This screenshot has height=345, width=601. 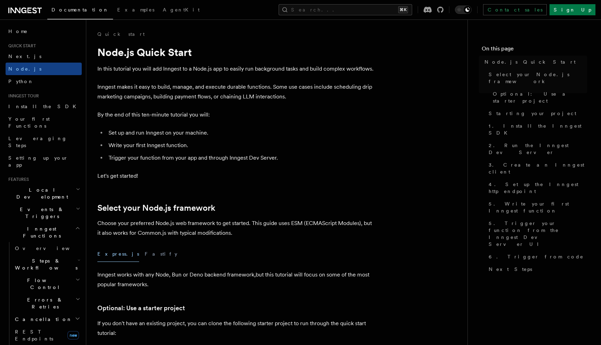 I want to click on span: Starting your project, so click(x=533, y=113).